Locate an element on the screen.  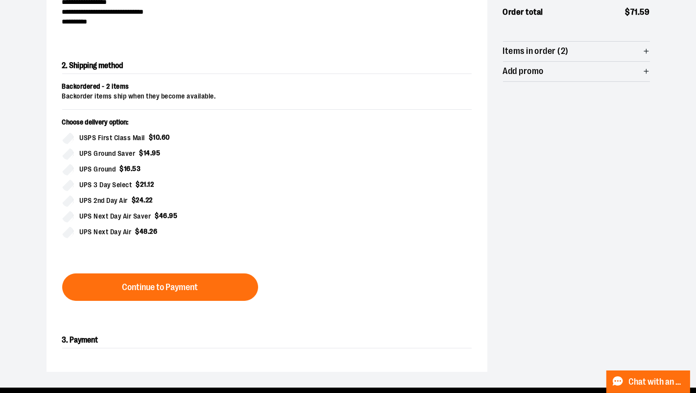
span: USPS First Class Mail is located at coordinates (113, 138).